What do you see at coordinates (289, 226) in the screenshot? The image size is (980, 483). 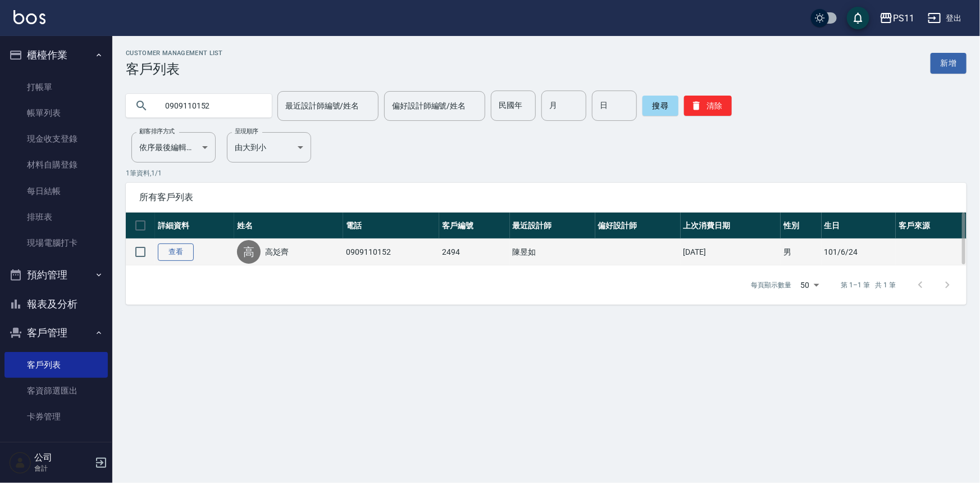 I see `th: 姓名` at bounding box center [289, 226].